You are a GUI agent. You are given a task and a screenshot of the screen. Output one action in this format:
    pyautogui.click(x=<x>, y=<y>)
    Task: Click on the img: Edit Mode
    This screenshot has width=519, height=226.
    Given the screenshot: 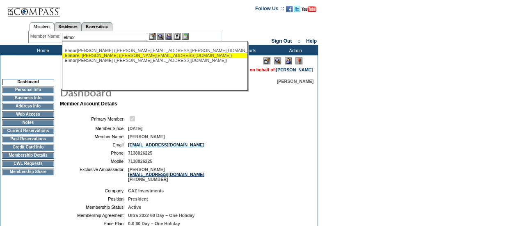 What is the action you would take?
    pyautogui.click(x=267, y=61)
    